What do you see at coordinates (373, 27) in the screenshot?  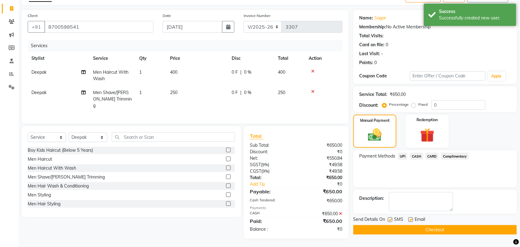 I see `div: Membership:` at bounding box center [373, 27].